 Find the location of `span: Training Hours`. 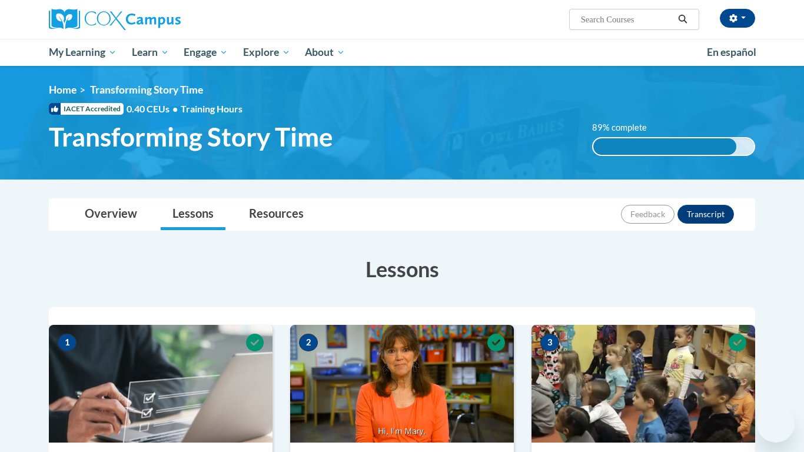

span: Training Hours is located at coordinates (211, 108).